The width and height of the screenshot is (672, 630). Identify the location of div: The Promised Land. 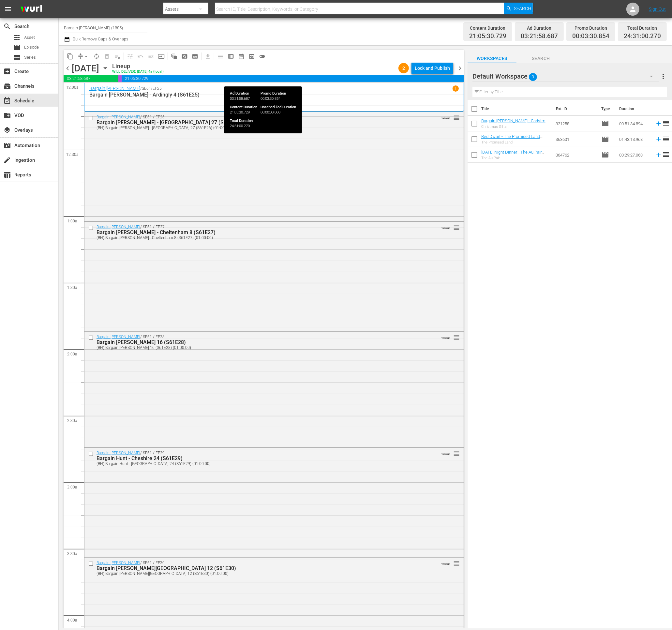
(516, 142).